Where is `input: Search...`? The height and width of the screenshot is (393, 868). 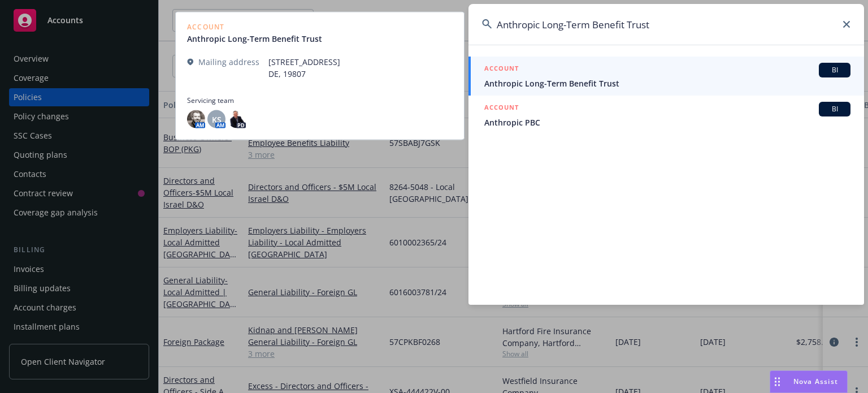
input: Search... is located at coordinates (666, 24).